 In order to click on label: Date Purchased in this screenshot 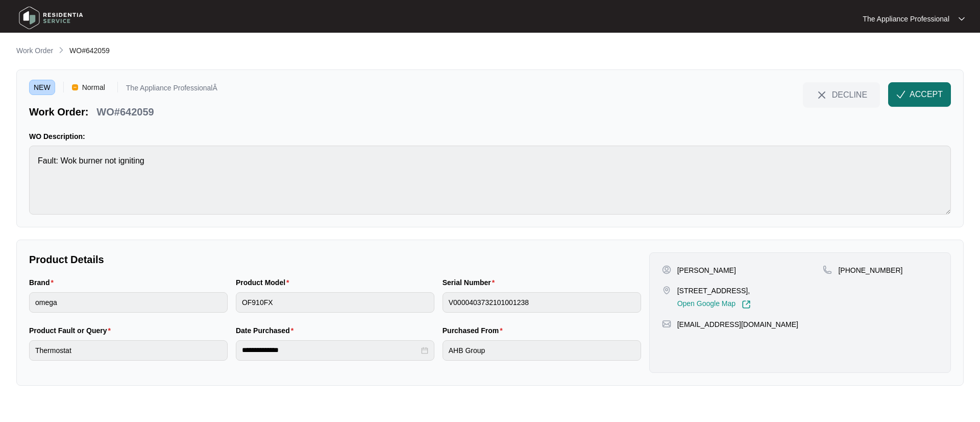, I will do `click(266, 331)`.